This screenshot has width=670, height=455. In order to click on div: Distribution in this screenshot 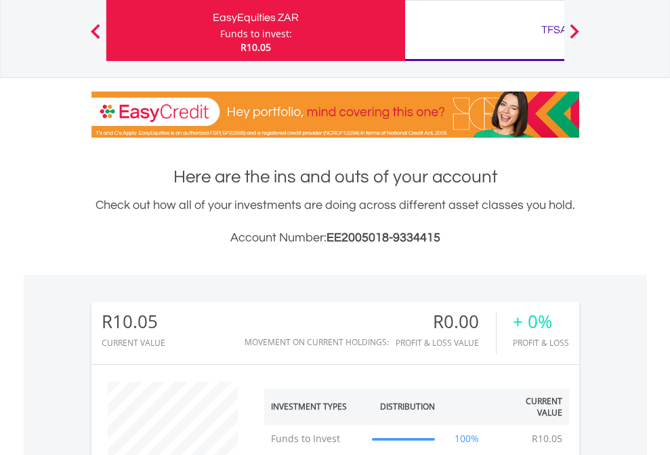, I will do `click(407, 406)`.